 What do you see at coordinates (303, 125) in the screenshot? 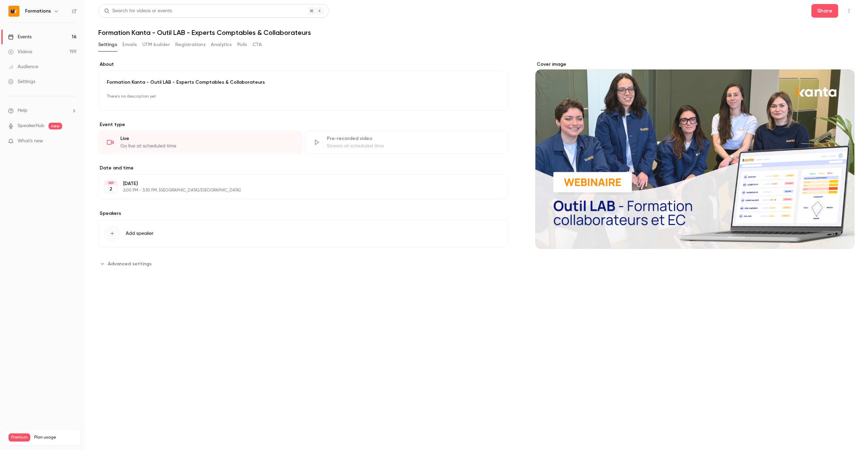
I see `p: Event type` at bounding box center [303, 125].